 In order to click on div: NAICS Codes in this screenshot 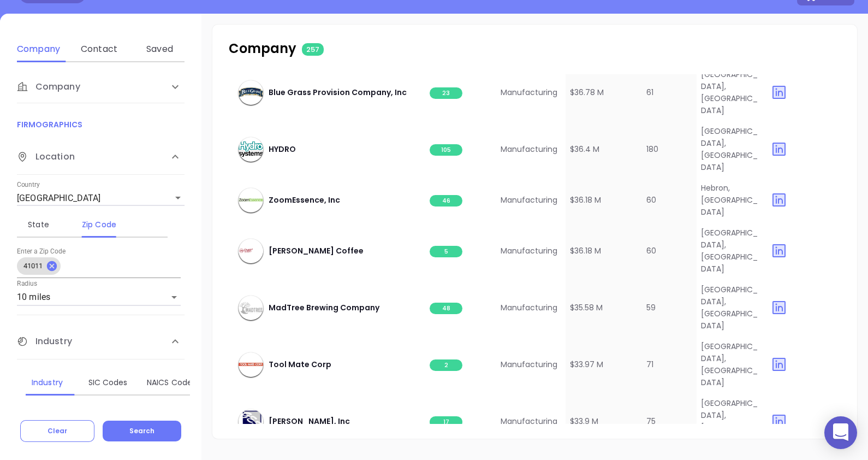, I will do `click(168, 383)`.